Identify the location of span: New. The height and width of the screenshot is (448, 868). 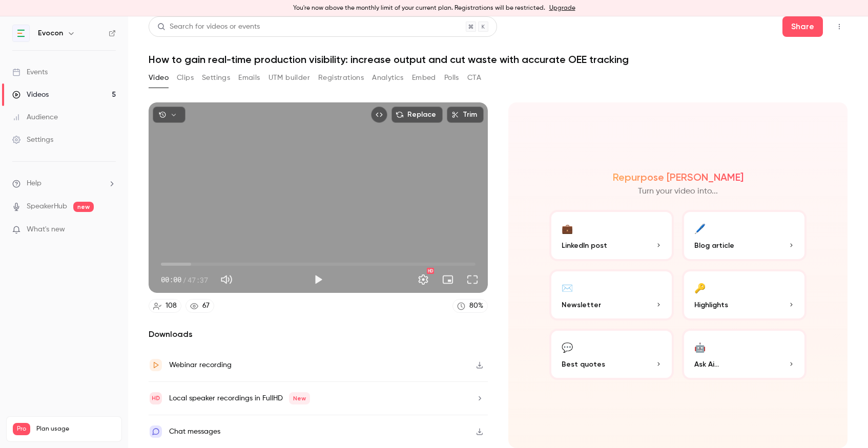
(299, 399).